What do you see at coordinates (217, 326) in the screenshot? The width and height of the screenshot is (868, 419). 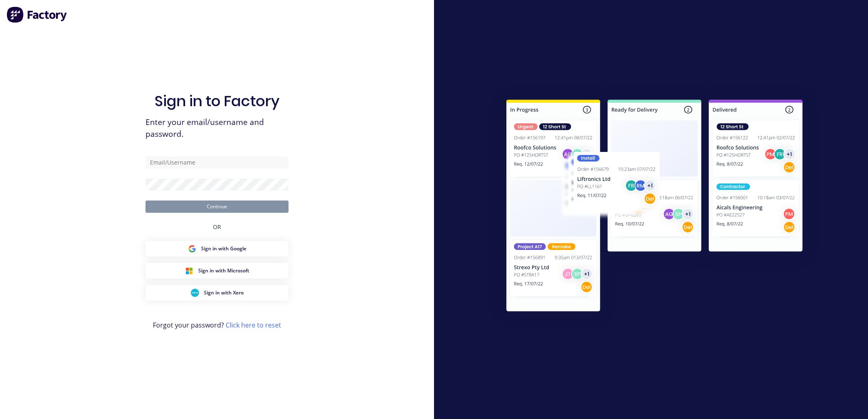 I see `span: Forgot your password?` at bounding box center [217, 326].